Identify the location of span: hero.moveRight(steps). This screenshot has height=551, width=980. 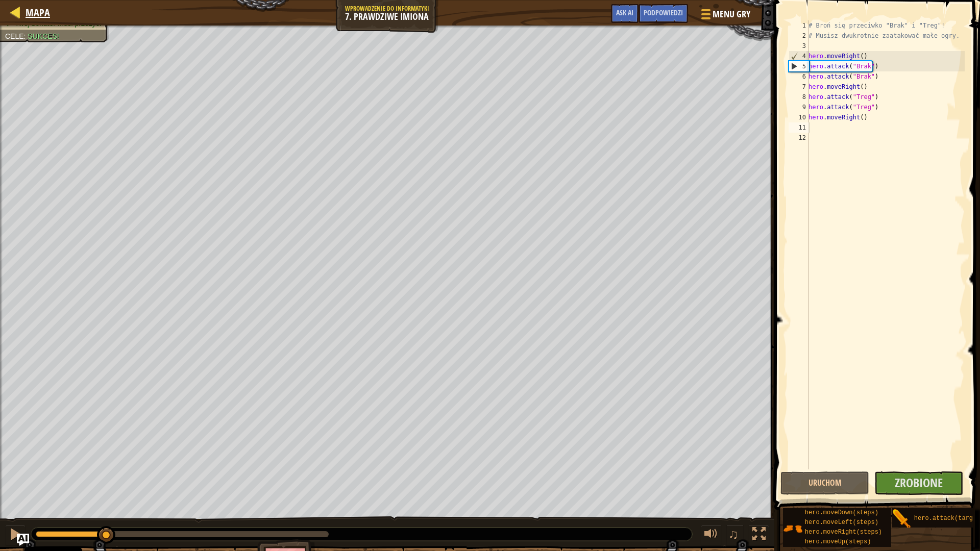
(843, 531).